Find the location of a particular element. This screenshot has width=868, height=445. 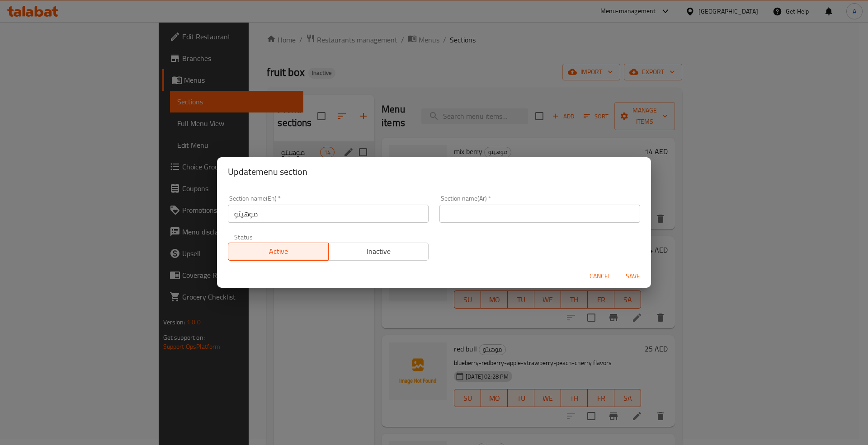

button: Active is located at coordinates (278, 252).